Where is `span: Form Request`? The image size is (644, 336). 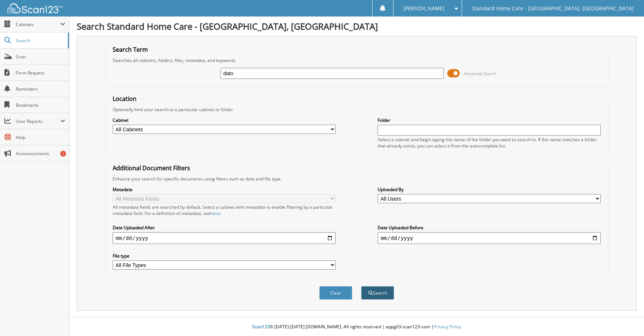 span: Form Request is located at coordinates (40, 73).